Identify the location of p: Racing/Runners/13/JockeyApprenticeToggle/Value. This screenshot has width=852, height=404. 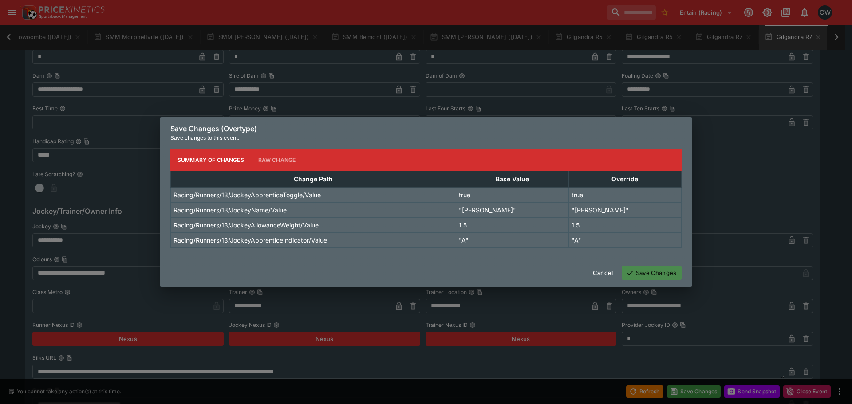
(247, 195).